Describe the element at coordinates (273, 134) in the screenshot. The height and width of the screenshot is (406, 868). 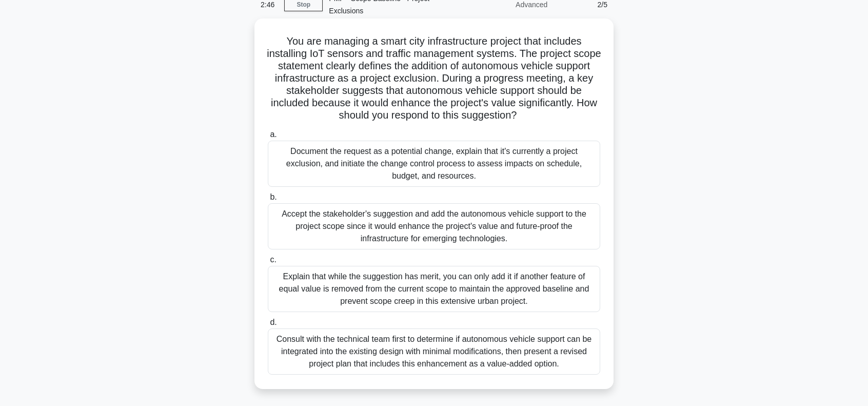
I see `span: a.` at that location.